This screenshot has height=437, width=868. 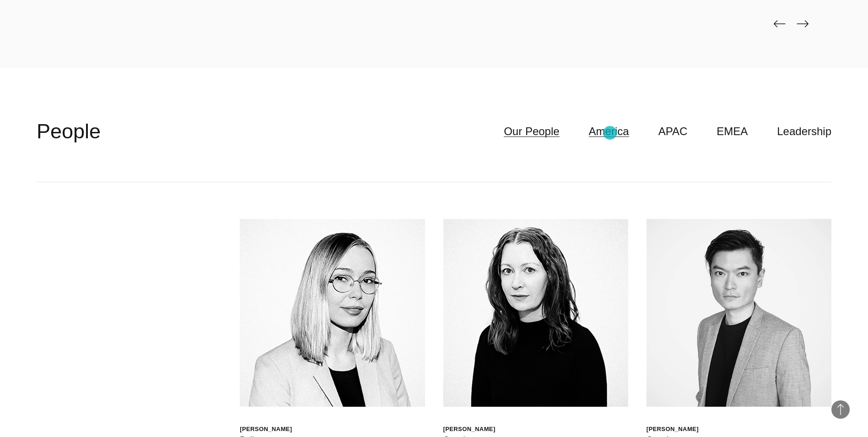 I want to click on span: Back to Top, so click(x=841, y=409).